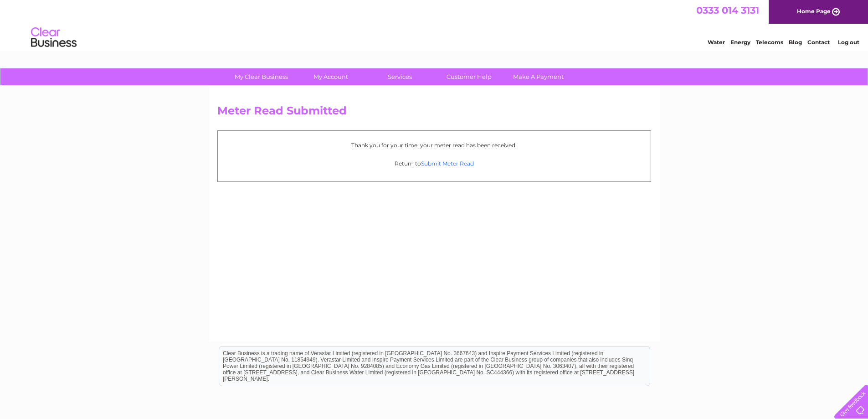 The image size is (868, 419). Describe the element at coordinates (795, 42) in the screenshot. I see `a: Blog` at that location.